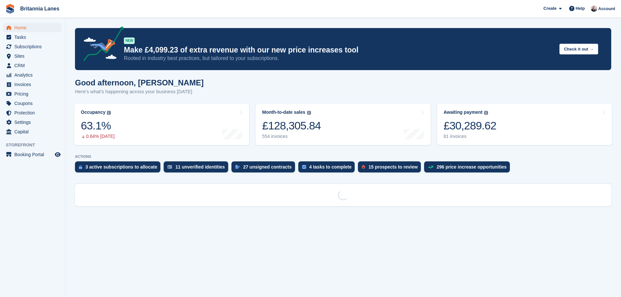  What do you see at coordinates (470, 136) in the screenshot?
I see `div: 81 invoices` at bounding box center [470, 136].